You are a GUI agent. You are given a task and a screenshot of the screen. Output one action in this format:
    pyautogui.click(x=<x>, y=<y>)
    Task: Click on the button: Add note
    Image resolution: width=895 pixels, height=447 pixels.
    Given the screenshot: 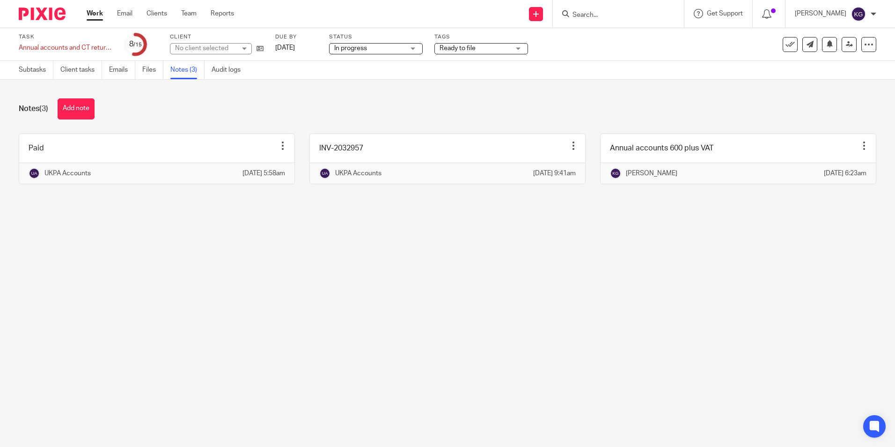 What is the action you would take?
    pyautogui.click(x=76, y=109)
    